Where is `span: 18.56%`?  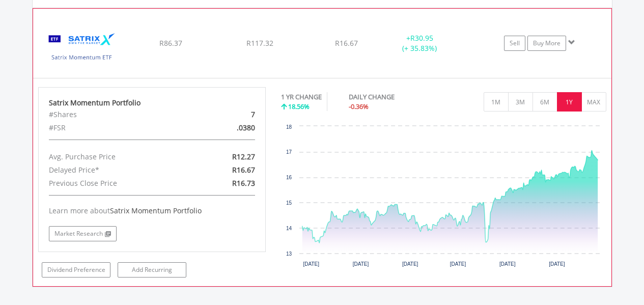
span: 18.56% is located at coordinates (299, 107).